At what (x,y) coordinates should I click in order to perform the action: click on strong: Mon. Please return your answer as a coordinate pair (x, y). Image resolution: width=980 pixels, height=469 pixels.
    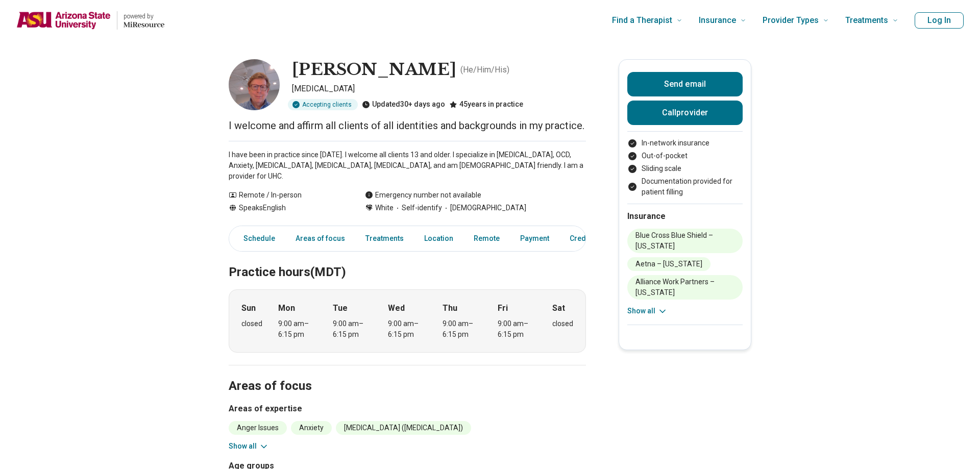
    Looking at the image, I should click on (287, 309).